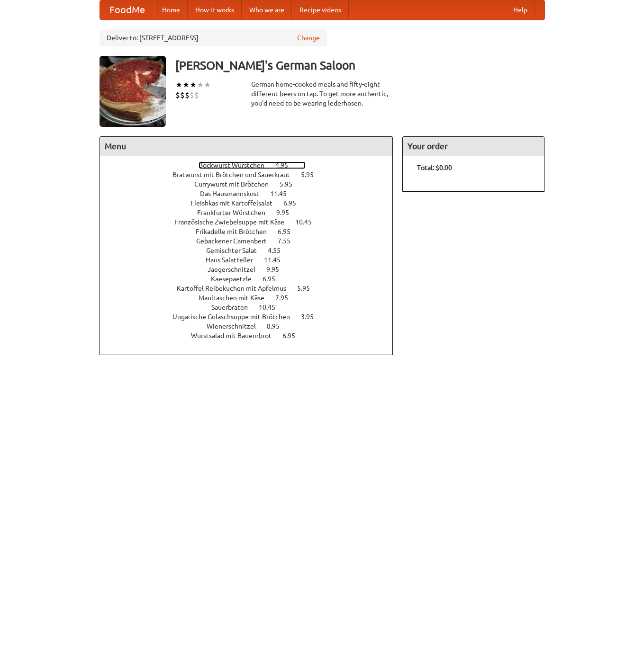 This screenshot has height=670, width=644. What do you see at coordinates (252, 241) in the screenshot?
I see `a: Gebackener Camenbert 7.55` at bounding box center [252, 241].